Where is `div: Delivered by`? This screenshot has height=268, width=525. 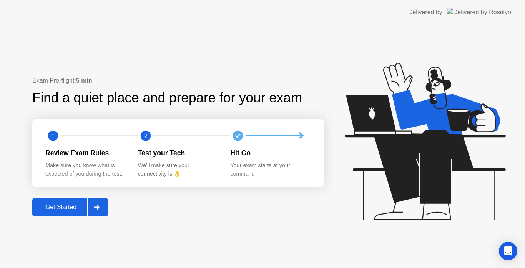
div: Delivered by is located at coordinates (425, 12).